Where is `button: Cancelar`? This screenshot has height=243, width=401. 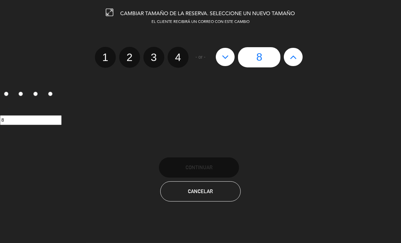
button: Cancelar is located at coordinates (200, 191).